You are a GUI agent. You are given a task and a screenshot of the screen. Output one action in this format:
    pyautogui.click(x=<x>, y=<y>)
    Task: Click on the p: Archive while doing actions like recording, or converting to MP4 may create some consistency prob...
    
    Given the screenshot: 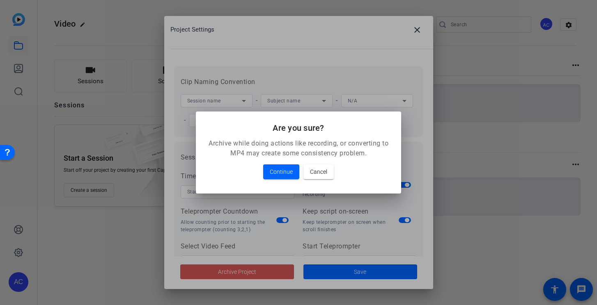 What is the action you would take?
    pyautogui.click(x=298, y=149)
    